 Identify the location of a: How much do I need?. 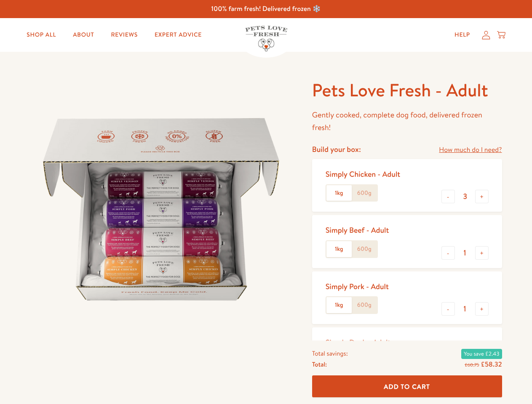
(470, 150).